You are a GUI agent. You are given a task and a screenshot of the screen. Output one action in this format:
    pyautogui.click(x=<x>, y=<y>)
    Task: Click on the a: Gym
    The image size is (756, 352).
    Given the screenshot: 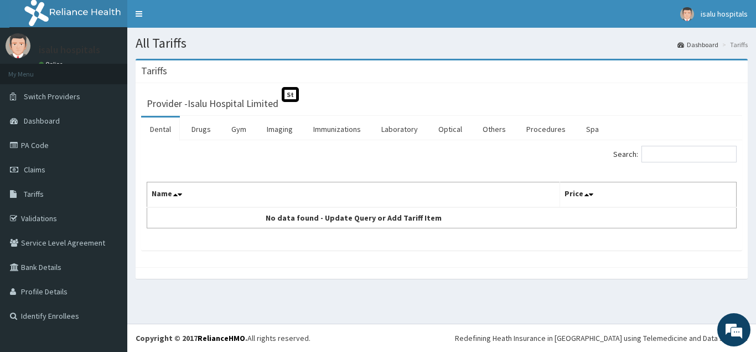 What is the action you would take?
    pyautogui.click(x=239, y=129)
    